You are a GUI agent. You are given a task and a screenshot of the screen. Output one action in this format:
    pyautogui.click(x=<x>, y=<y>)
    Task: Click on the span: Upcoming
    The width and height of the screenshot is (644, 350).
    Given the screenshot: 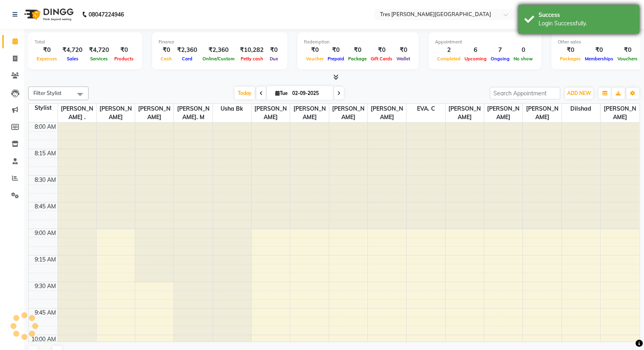 What is the action you would take?
    pyautogui.click(x=475, y=59)
    